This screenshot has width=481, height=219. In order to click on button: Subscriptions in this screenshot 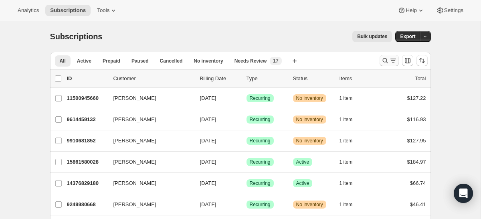, I will do `click(68, 10)`.